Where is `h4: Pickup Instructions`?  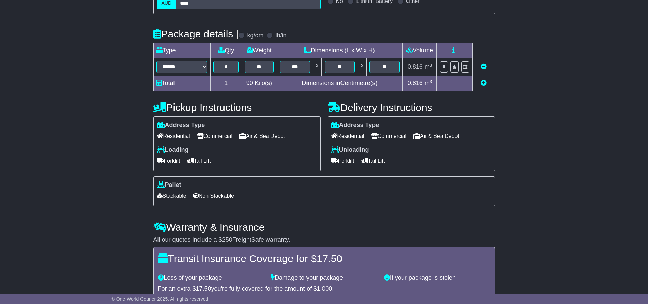 h4: Pickup Instructions is located at coordinates (237, 107).